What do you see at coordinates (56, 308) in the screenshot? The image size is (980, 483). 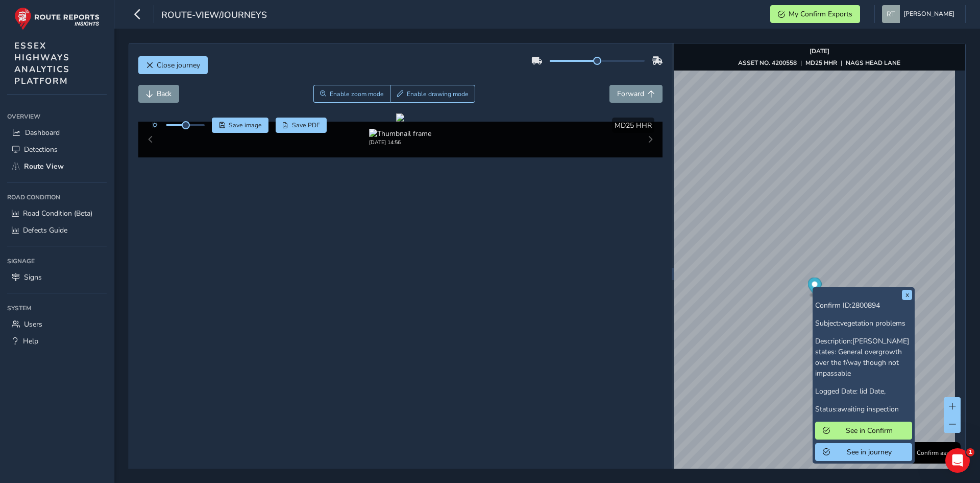 I see `div: System` at bounding box center [56, 308].